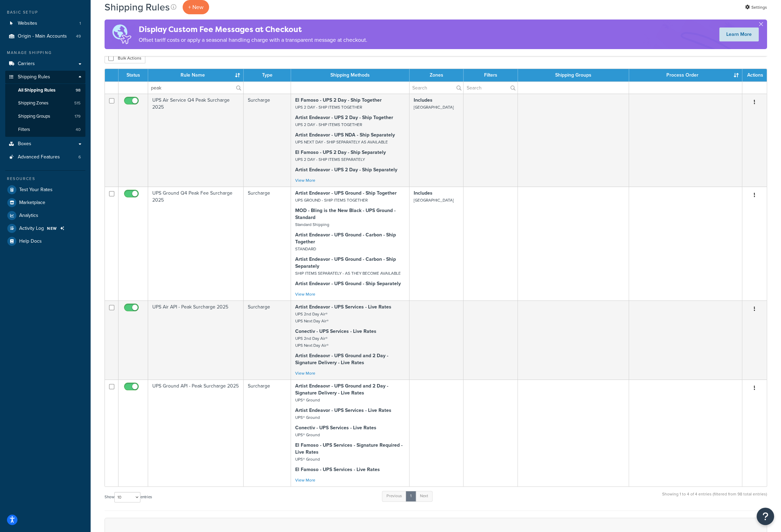 This screenshot has width=781, height=532. Describe the element at coordinates (45, 64) in the screenshot. I see `a: Carriers` at that location.